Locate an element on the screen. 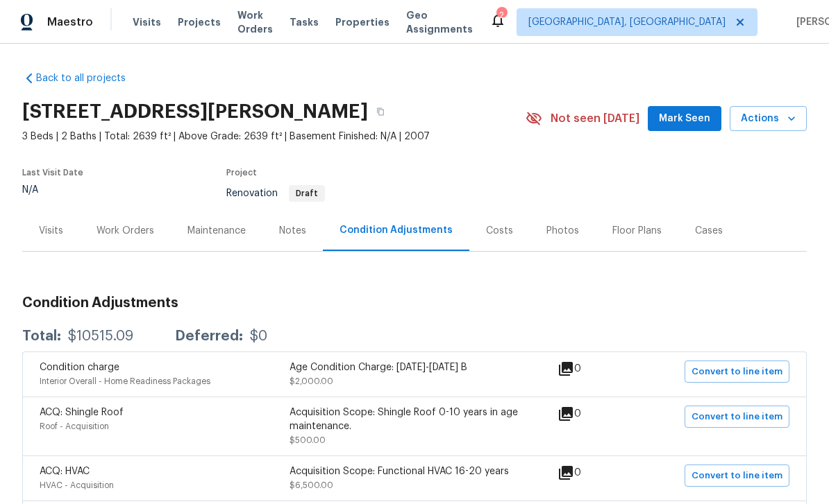 The height and width of the screenshot is (504, 829). a: Back to all projects is located at coordinates (88, 79).